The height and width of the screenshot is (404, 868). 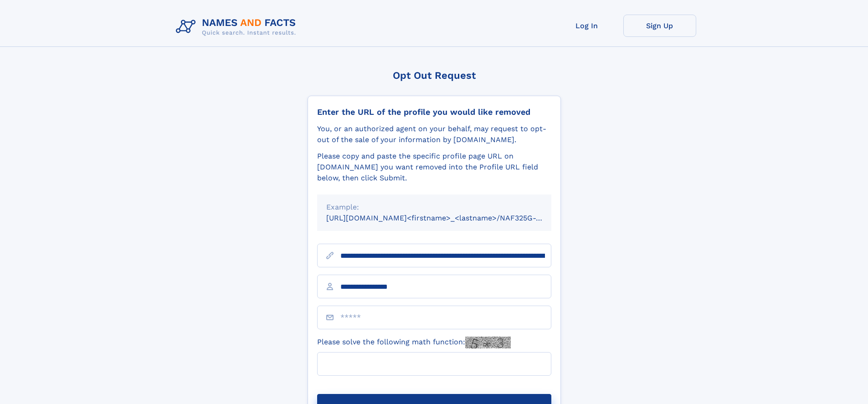 I want to click on a: Sign Up, so click(x=660, y=25).